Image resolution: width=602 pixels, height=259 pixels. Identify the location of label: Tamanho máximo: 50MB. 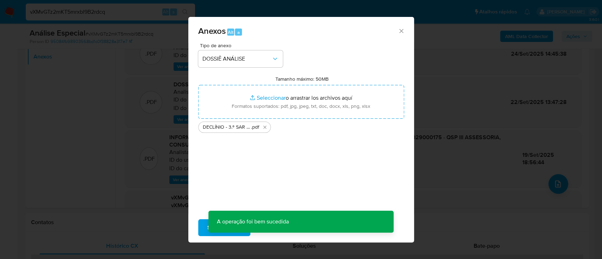
(302, 79).